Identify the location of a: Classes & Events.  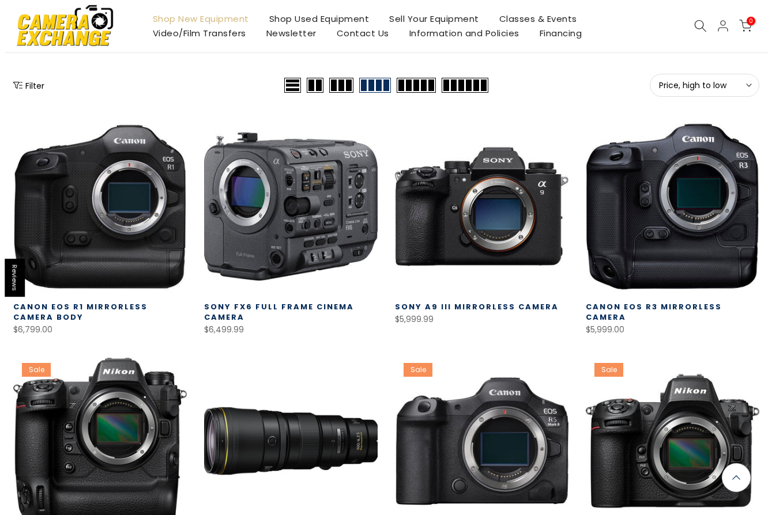
(533, 18).